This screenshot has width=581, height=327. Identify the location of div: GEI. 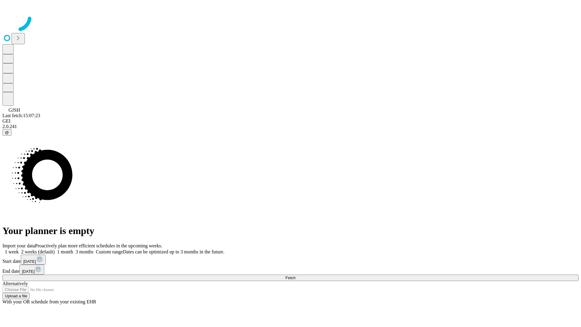
(290, 121).